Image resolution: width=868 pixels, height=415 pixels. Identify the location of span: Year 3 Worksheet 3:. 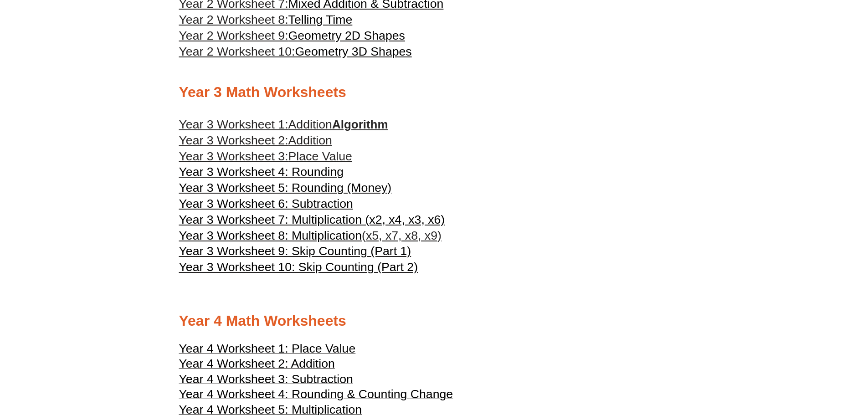
(234, 156).